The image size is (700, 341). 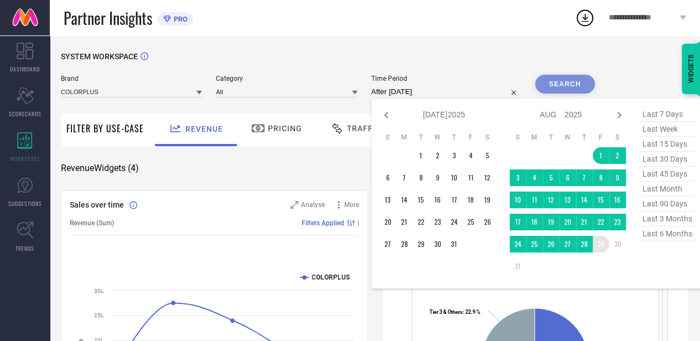 What do you see at coordinates (404, 222) in the screenshot?
I see `td: Mon Jul 21 2025` at bounding box center [404, 222].